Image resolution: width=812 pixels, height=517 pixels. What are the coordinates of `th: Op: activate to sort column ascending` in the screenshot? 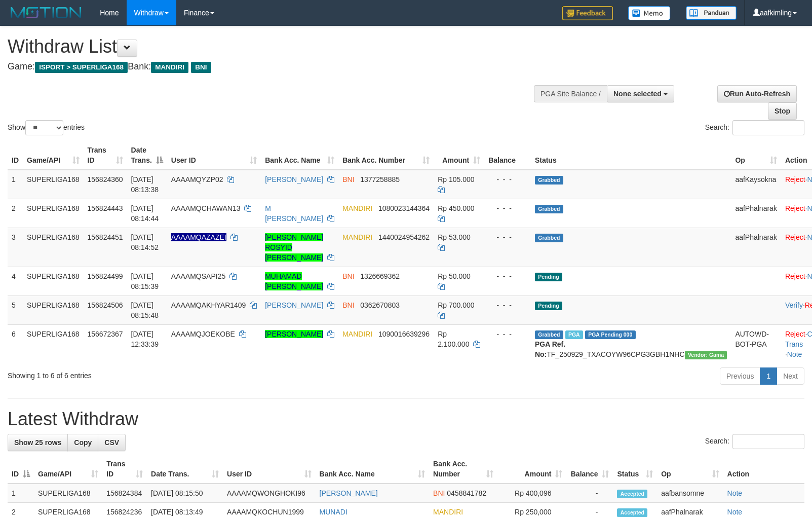 It's located at (690, 468).